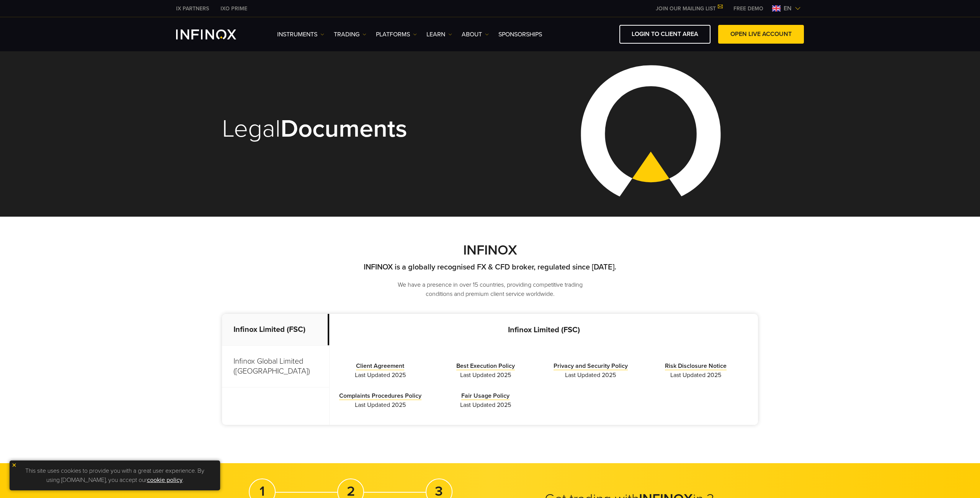 The height and width of the screenshot is (498, 980). Describe the element at coordinates (696, 366) in the screenshot. I see `a: Risk Disclosure Notice` at that location.